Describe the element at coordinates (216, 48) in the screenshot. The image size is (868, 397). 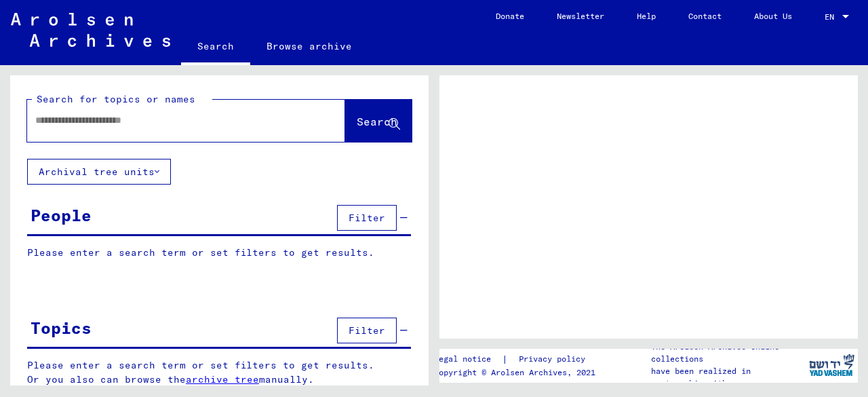
I see `a: Search` at that location.